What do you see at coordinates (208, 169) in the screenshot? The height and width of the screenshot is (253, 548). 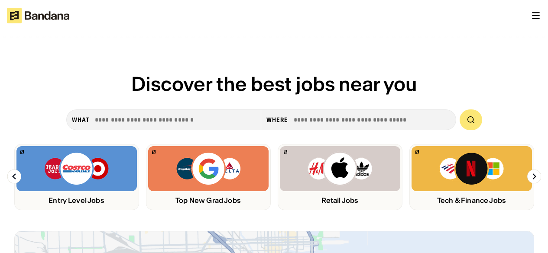 I see `img: Capital One, Google, Delta logos` at bounding box center [208, 169].